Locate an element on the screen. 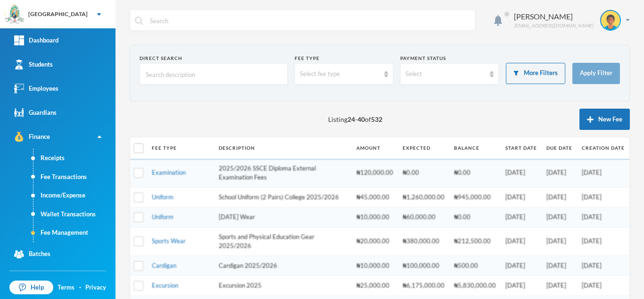  img: search is located at coordinates (139, 21).